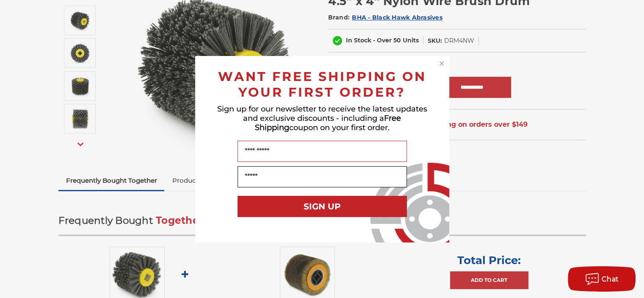 The image size is (644, 298). I want to click on span: Free Shipping, so click(328, 123).